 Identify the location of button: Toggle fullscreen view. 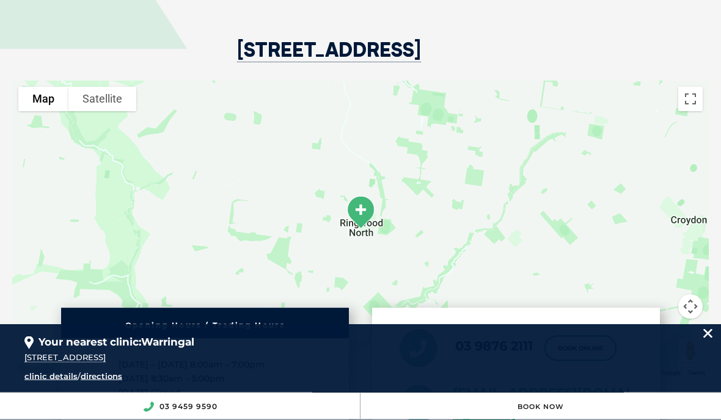
(690, 100).